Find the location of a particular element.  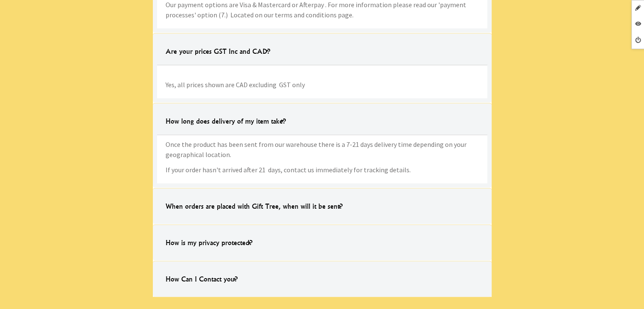

h4: How Can I Contact you? is located at coordinates (202, 278).